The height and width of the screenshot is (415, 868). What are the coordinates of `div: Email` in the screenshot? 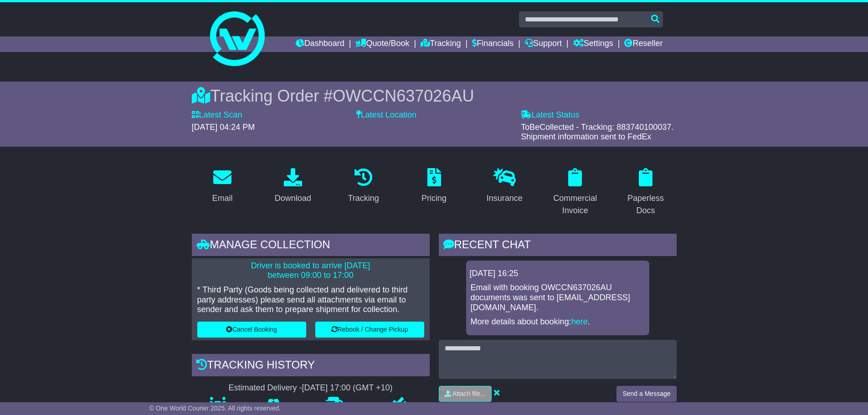 It's located at (222, 198).